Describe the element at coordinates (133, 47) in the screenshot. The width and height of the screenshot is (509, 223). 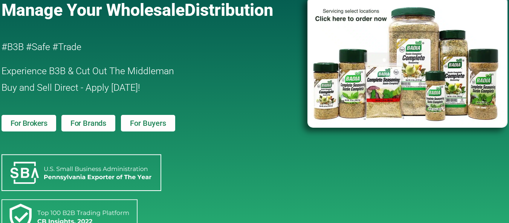
I see `h2: #B3B #Safe #Trade` at that location.